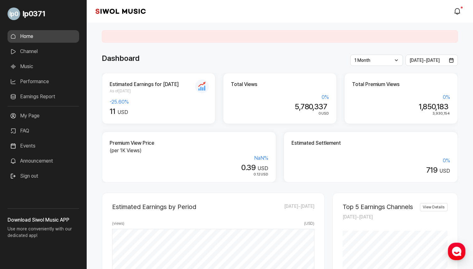 The width and height of the screenshot is (473, 269). What do you see at coordinates (280, 85) in the screenshot?
I see `h2: Total Views` at bounding box center [280, 85].